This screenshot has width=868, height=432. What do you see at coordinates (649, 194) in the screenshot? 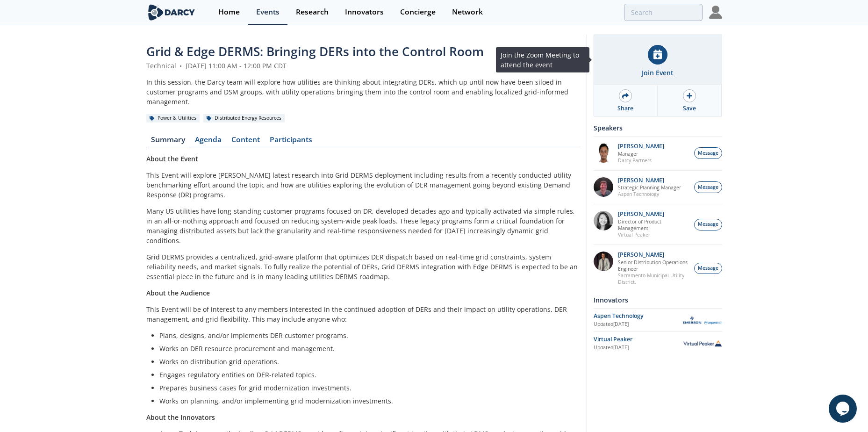
I see `p: Aspen Technology` at bounding box center [649, 194].